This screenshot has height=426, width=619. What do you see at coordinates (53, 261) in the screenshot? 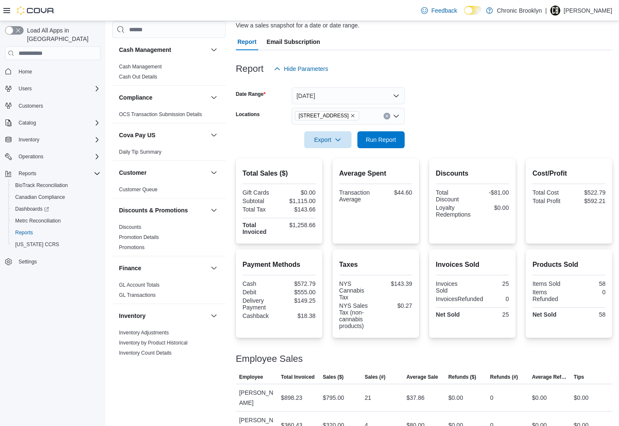
I see `button: Settings` at bounding box center [53, 261].